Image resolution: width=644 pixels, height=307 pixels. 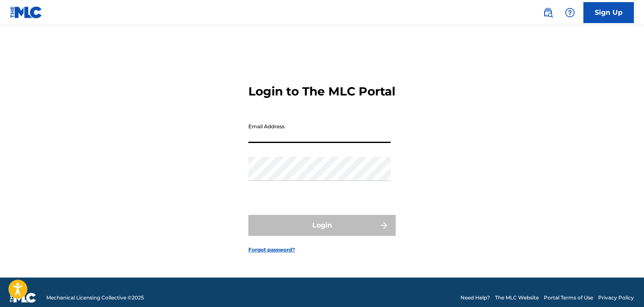 I want to click on a: The MLC Website, so click(x=517, y=298).